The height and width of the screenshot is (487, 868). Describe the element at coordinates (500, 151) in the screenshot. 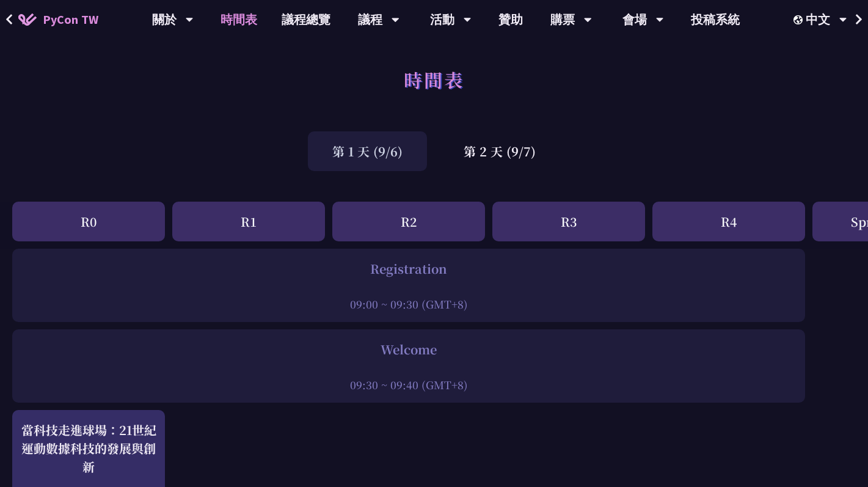

I see `div: 第 2 天 (9/7)` at that location.